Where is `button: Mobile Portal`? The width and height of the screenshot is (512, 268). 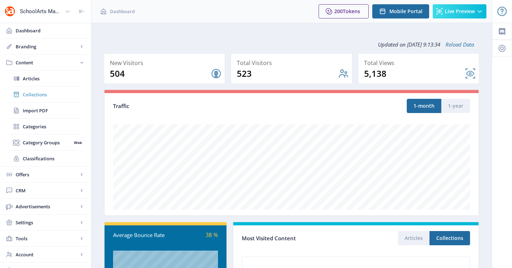 button: Mobile Portal is located at coordinates (401, 11).